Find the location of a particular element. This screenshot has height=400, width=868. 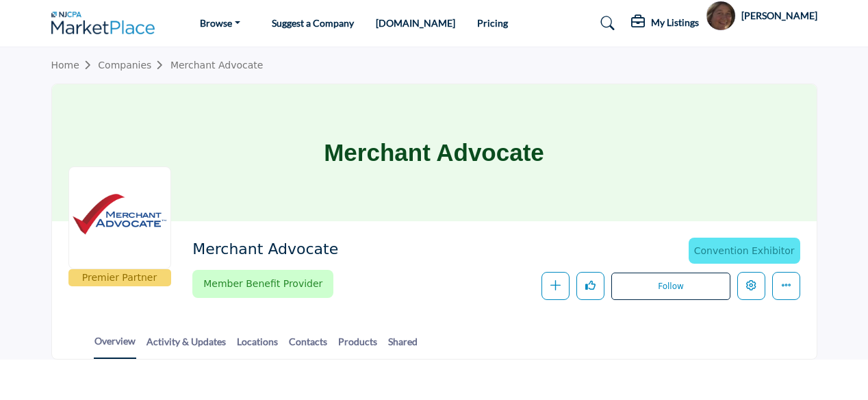

div: My Listings is located at coordinates (664, 24).